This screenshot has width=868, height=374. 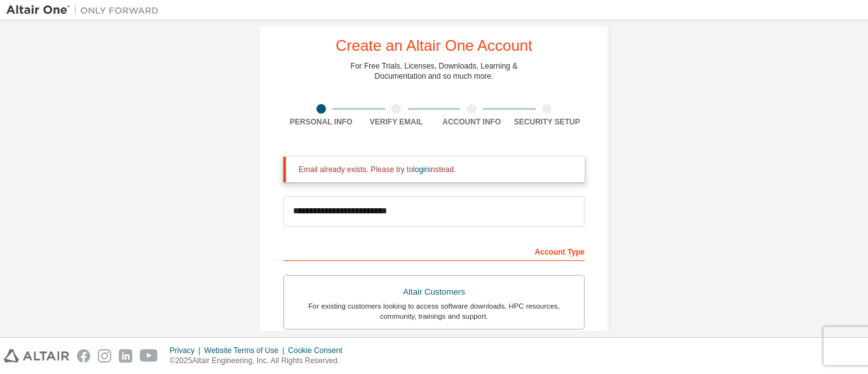 I want to click on div: Account Type, so click(x=434, y=251).